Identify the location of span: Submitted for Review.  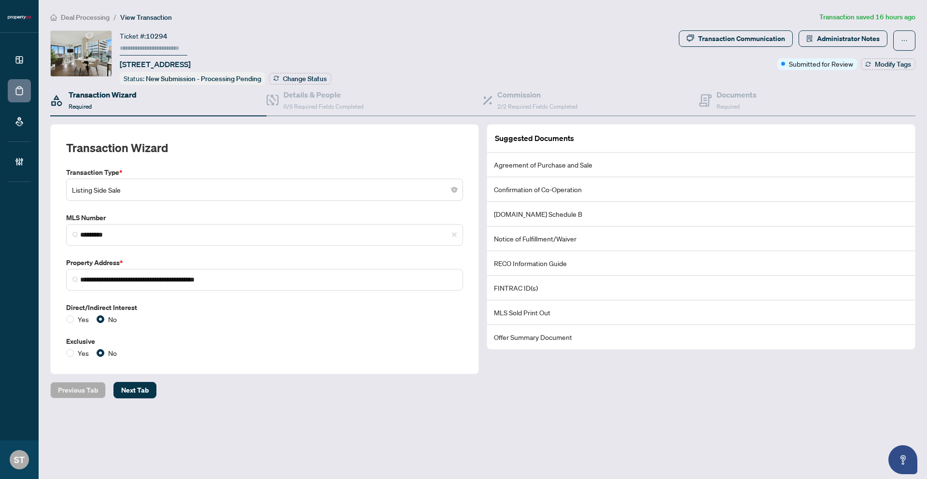
(821, 64).